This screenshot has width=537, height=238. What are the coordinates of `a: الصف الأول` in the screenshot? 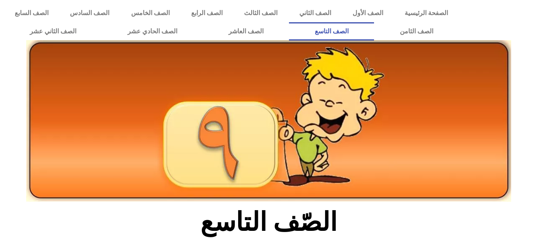 It's located at (367, 13).